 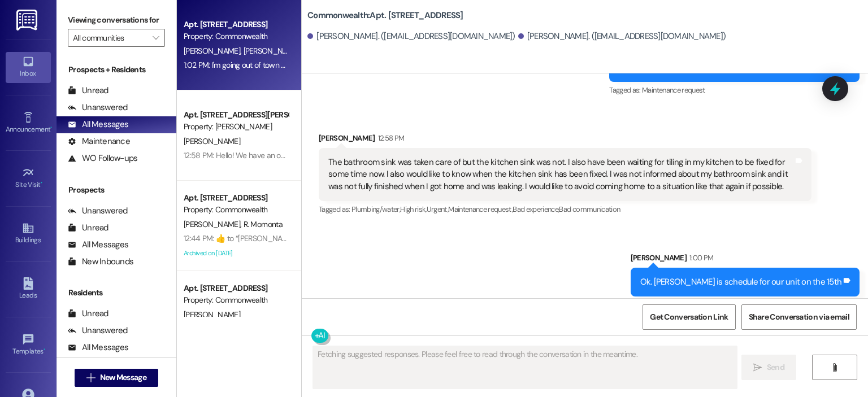 What do you see at coordinates (799, 317) in the screenshot?
I see `button: Share Conversation via email` at bounding box center [799, 317].